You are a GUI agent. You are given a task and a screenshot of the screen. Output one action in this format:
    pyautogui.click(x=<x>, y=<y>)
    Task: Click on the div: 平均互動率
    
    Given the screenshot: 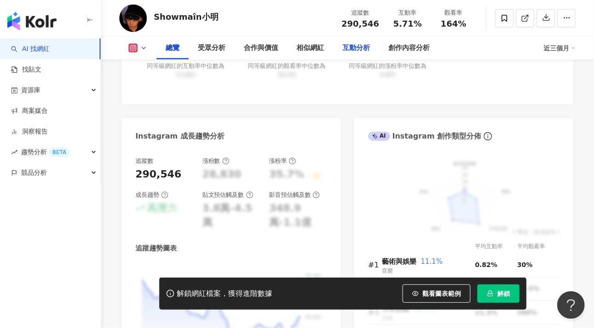 What is the action you would take?
    pyautogui.click(x=496, y=247)
    